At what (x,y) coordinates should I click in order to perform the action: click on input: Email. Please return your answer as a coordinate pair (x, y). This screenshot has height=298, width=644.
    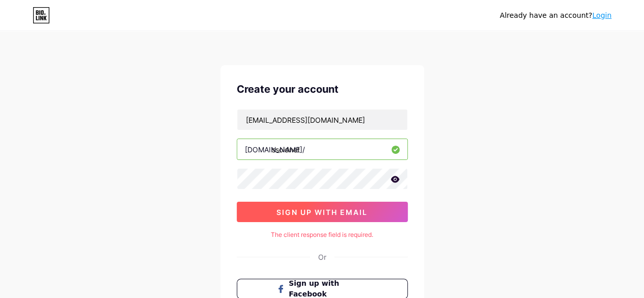
    Looking at the image, I should click on (322, 120).